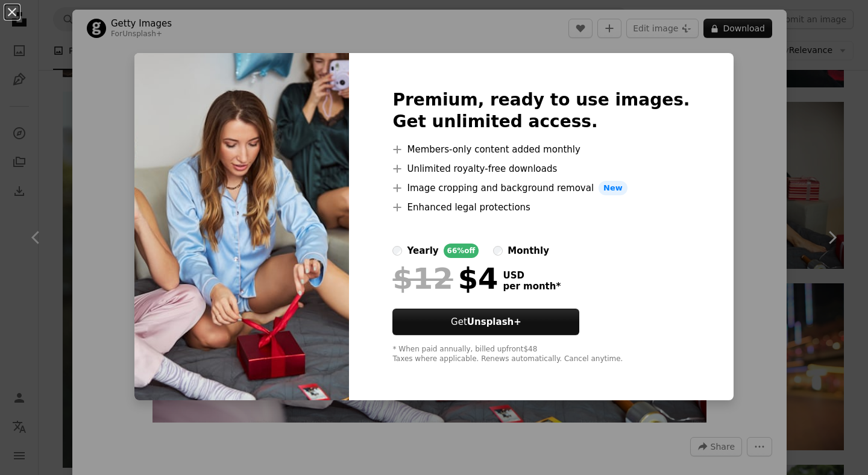 The width and height of the screenshot is (868, 475). What do you see at coordinates (445, 279) in the screenshot?
I see `div: $4` at bounding box center [445, 279].